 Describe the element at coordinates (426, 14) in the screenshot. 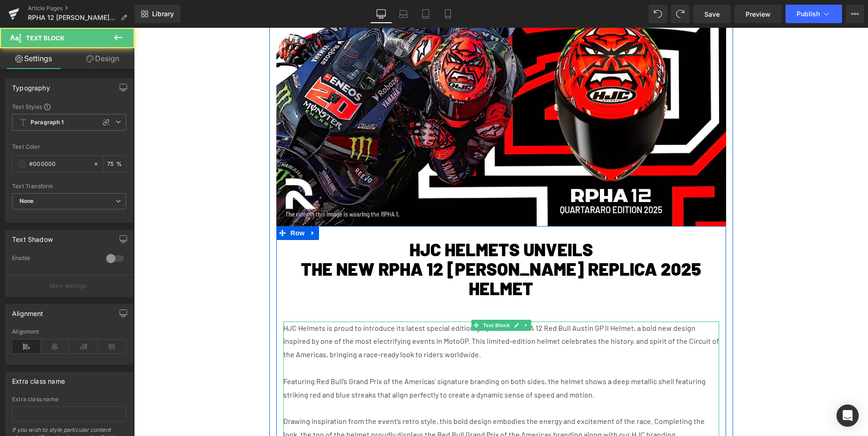

I see `a: Tablet` at that location.